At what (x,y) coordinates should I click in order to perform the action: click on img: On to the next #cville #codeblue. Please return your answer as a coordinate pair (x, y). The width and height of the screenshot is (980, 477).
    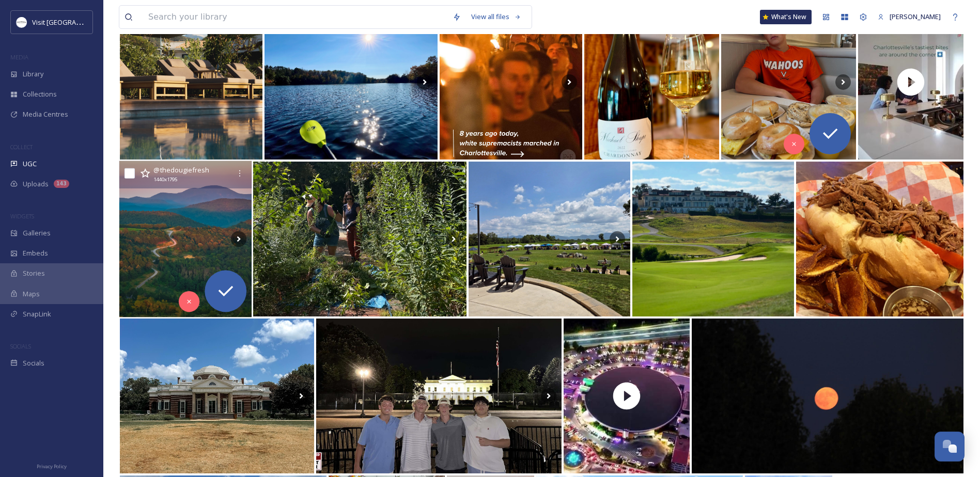
    Looking at the image, I should click on (439, 396).